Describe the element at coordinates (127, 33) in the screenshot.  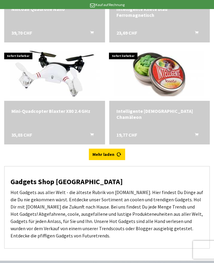
I see `span: 23,69 CHF` at that location.